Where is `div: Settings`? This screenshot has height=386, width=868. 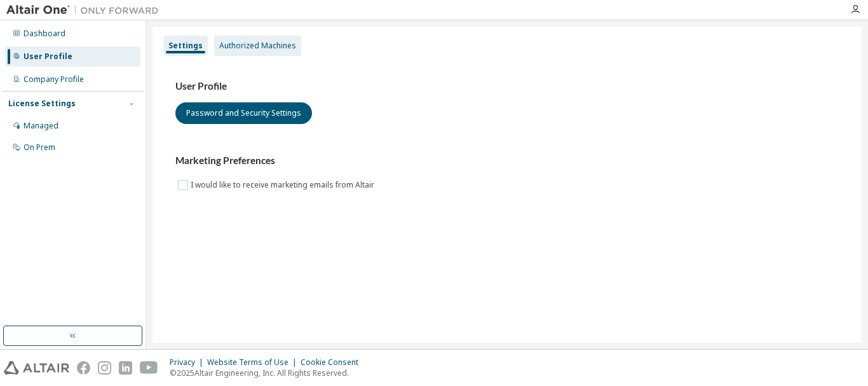 div: Settings is located at coordinates (185, 46).